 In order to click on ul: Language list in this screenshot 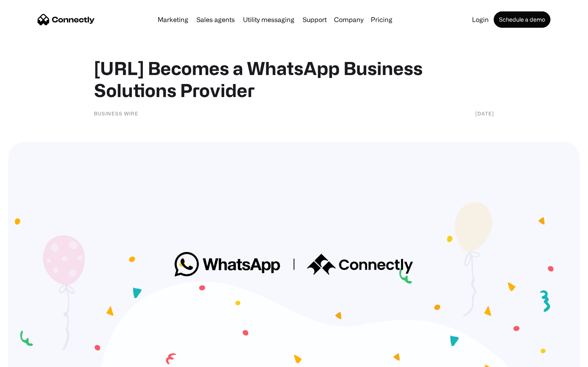, I will do `click(33, 359)`.